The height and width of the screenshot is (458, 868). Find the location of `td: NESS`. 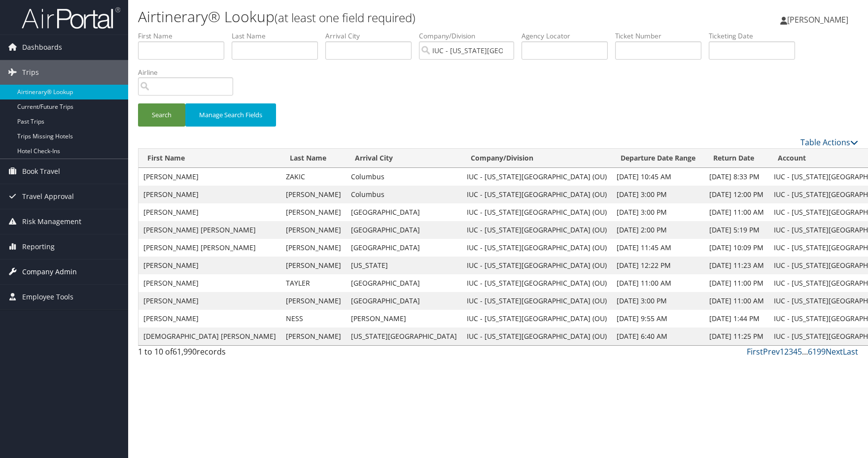

td: NESS is located at coordinates (313, 319).